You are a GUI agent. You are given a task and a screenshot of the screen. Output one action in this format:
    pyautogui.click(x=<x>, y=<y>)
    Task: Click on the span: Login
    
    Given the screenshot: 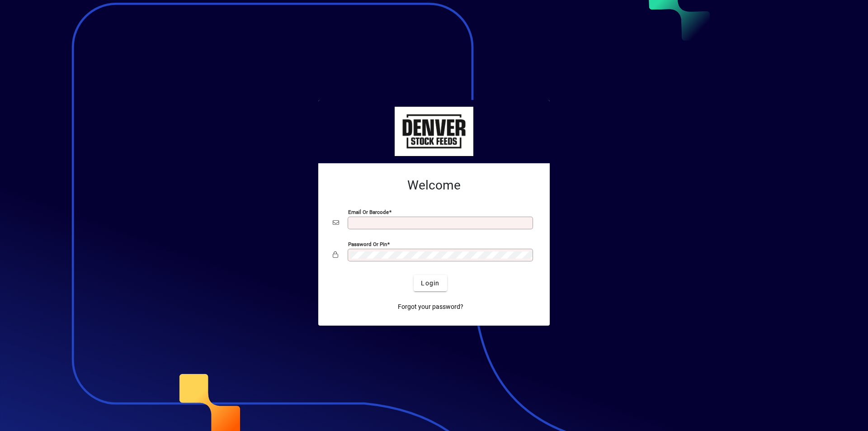 What is the action you would take?
    pyautogui.click(x=430, y=283)
    